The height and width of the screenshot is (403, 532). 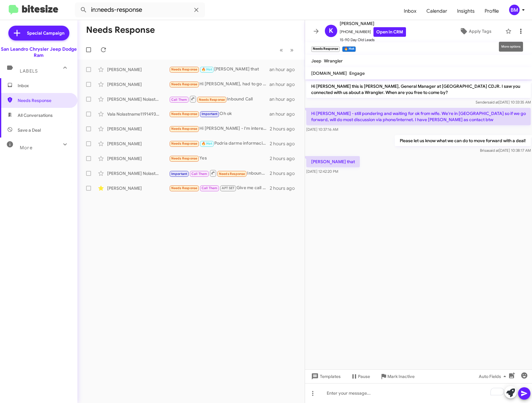 I want to click on span: Apply Tags, so click(x=480, y=31).